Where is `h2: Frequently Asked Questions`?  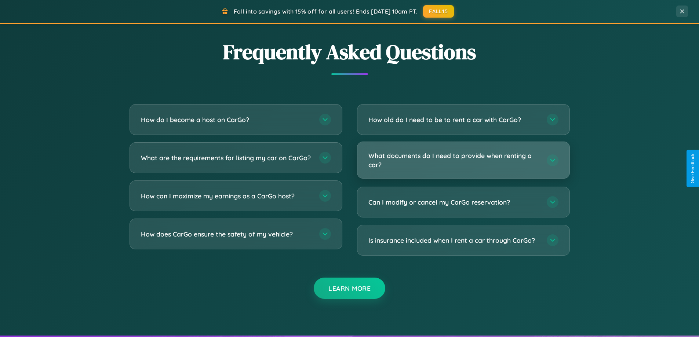 h2: Frequently Asked Questions is located at coordinates (350, 52).